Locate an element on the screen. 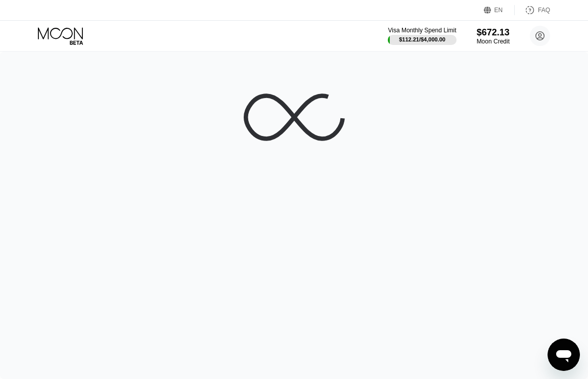  div: EN is located at coordinates (499, 10).